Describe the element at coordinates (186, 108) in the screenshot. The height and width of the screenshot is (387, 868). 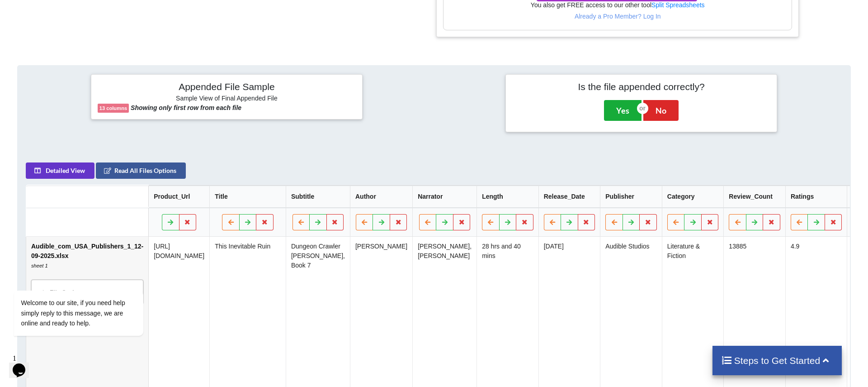
I see `b: Showing only first row from each file` at that location.